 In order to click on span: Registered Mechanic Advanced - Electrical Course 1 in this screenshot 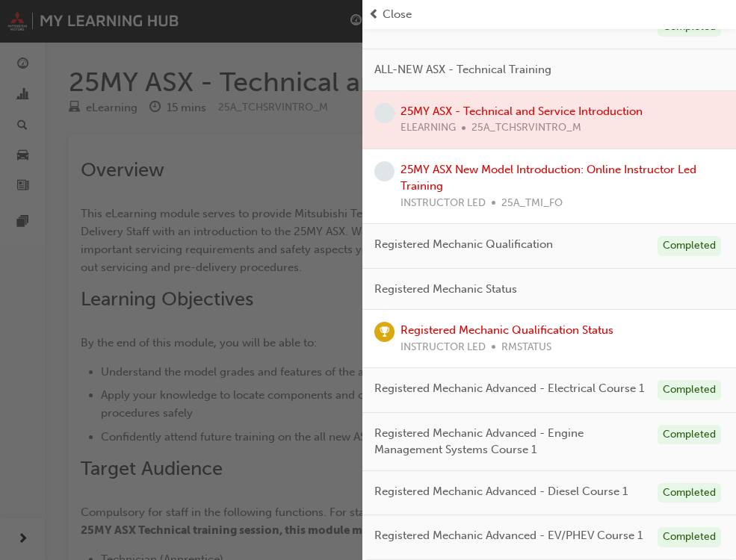, I will do `click(509, 388)`.